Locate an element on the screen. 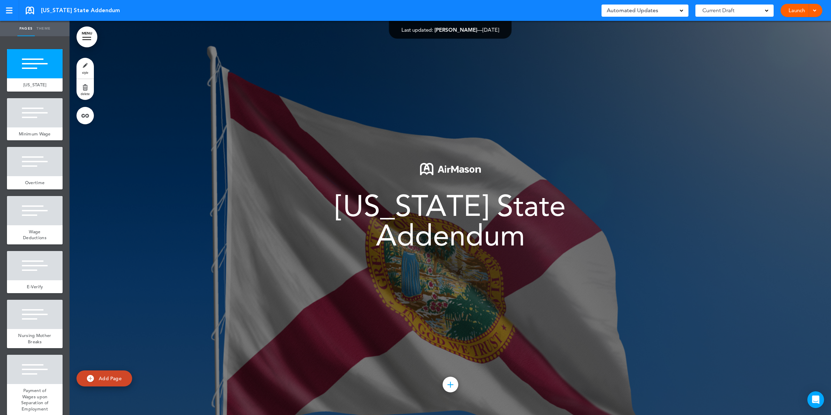  span: delete is located at coordinates (85, 94).